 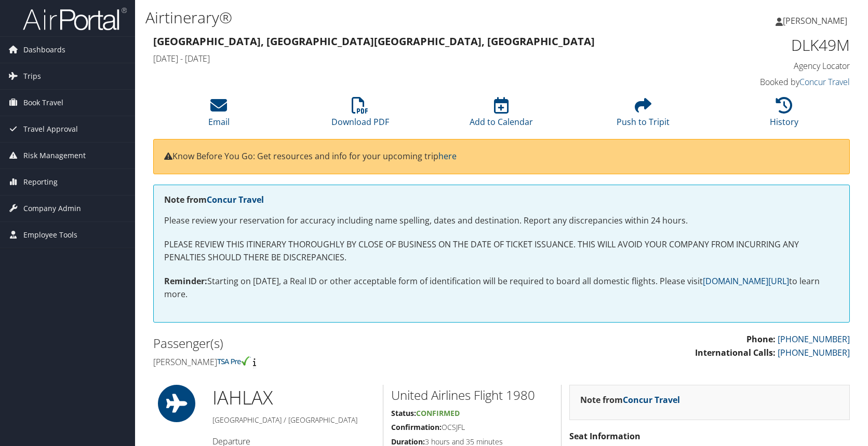 I want to click on p: Know Before You Go: Get resources and info for your upcoming trip, so click(x=501, y=157).